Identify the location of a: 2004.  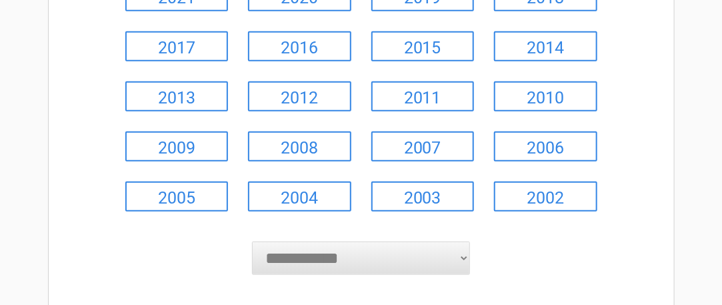
(299, 196).